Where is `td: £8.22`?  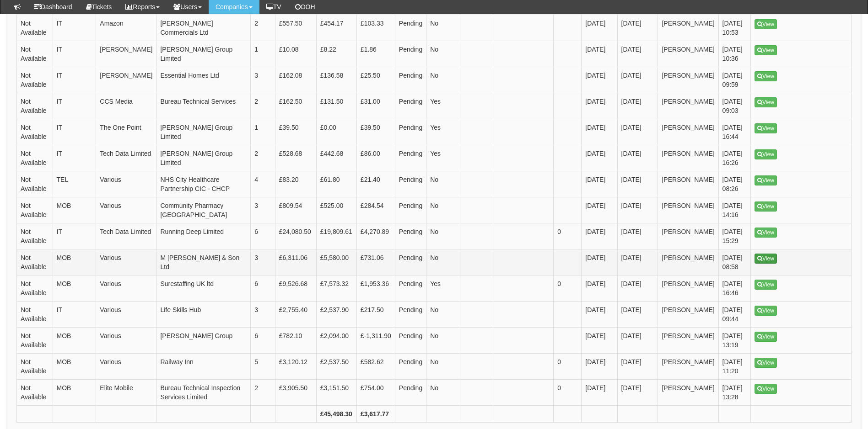 td: £8.22 is located at coordinates (336, 54).